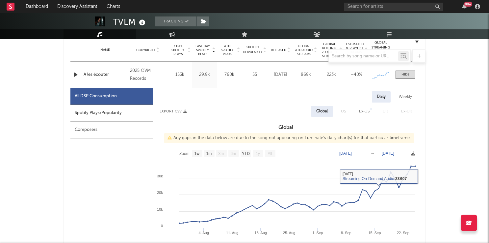  What do you see at coordinates (394, 7) in the screenshot?
I see `input: Search for artists` at bounding box center [394, 7].